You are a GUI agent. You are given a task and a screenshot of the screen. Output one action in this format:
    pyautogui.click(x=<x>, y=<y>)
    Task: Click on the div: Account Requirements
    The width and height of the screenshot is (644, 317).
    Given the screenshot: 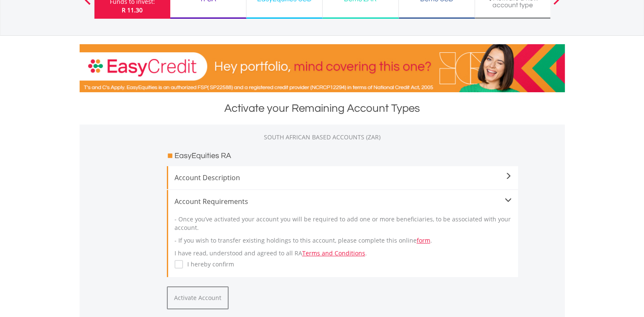 What is the action you would take?
    pyautogui.click(x=343, y=201)
    